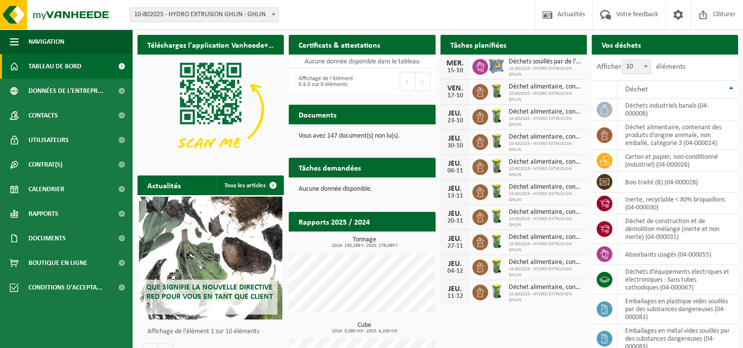  I want to click on div: 13-11, so click(455, 196).